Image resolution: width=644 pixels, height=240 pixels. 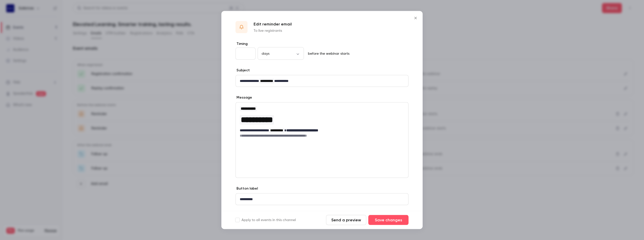 What do you see at coordinates (247, 188) in the screenshot?
I see `label: Button label` at bounding box center [247, 188].